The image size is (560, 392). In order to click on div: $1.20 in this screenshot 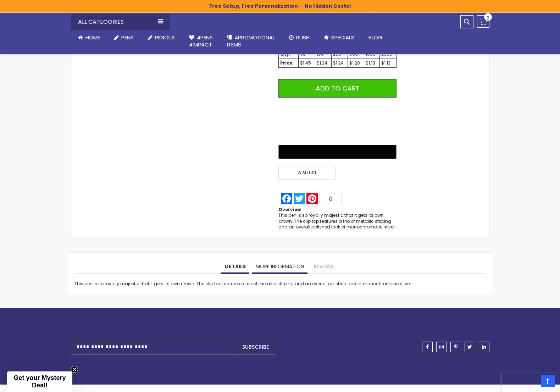, I will do `click(356, 63)`.